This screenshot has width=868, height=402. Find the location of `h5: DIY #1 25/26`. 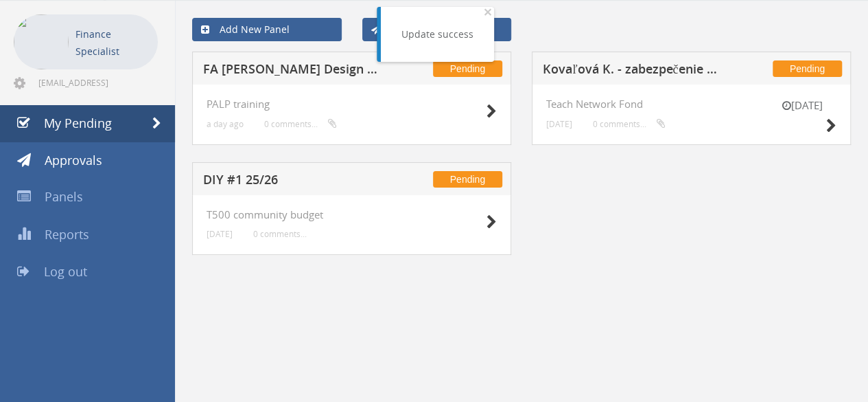

h5: DIY #1 25/26 is located at coordinates (292, 181).